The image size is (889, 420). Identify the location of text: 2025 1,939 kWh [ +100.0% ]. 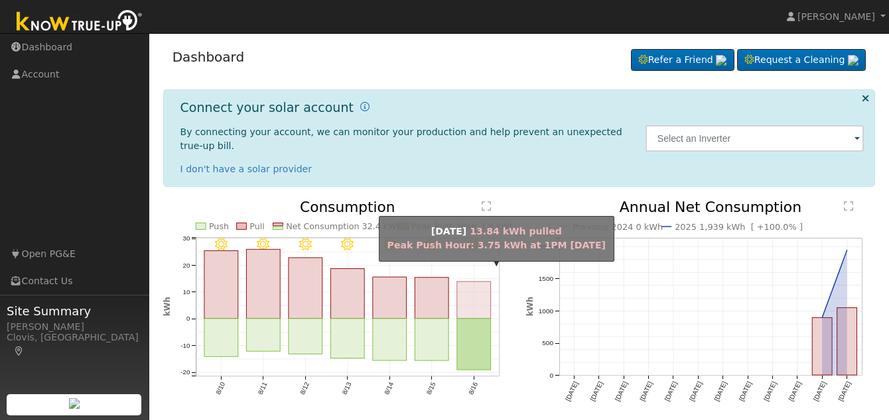
(738, 227).